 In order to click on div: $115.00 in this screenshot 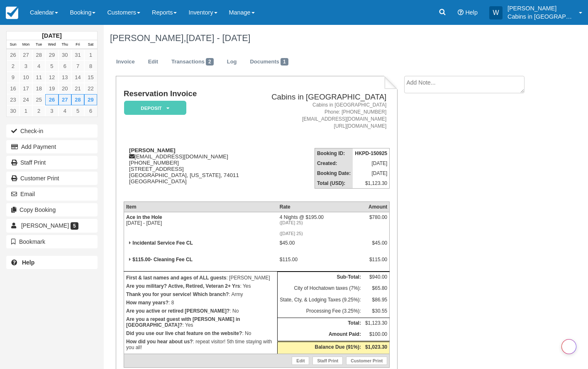, I will do `click(376, 263)`.